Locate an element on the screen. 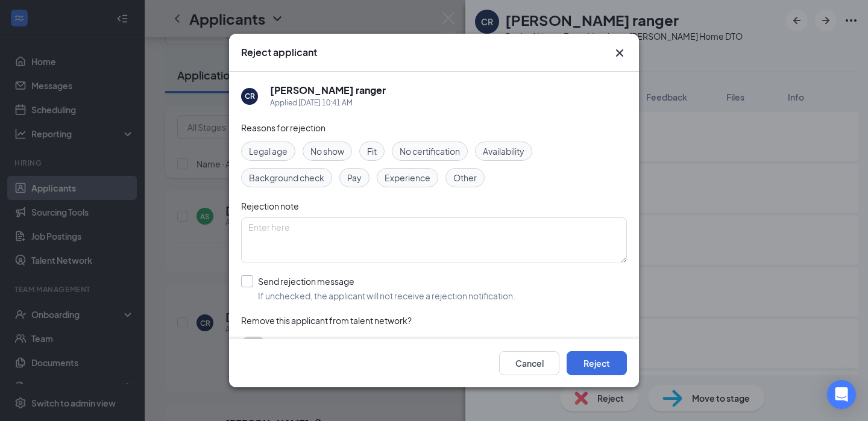  span: Legal age is located at coordinates (268, 151).